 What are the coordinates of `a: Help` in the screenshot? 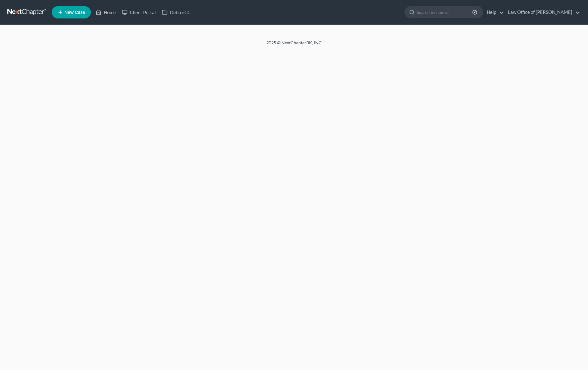 It's located at (494, 12).